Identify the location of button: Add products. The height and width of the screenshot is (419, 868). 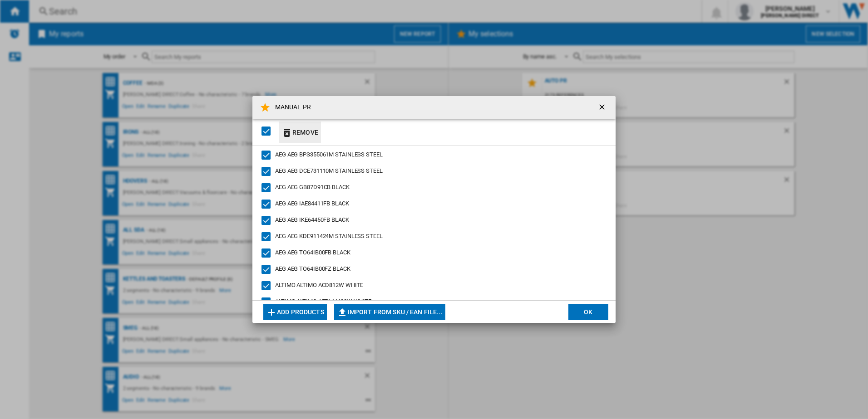
(295, 312).